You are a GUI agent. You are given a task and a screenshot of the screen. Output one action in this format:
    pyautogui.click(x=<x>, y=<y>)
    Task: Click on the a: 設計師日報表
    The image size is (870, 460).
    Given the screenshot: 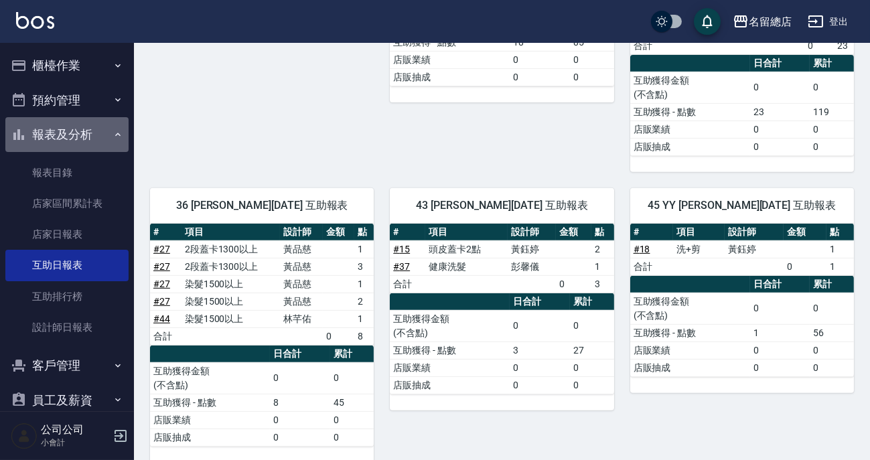 What is the action you would take?
    pyautogui.click(x=67, y=327)
    